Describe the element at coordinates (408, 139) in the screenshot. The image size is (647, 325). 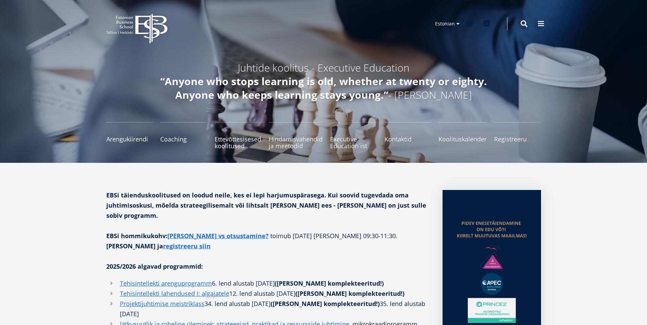
I see `span: Kontaktid` at that location.